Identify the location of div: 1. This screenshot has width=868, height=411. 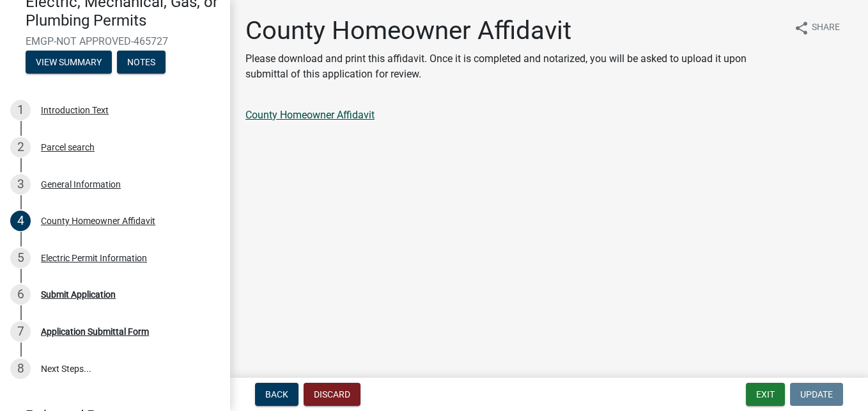
(20, 110).